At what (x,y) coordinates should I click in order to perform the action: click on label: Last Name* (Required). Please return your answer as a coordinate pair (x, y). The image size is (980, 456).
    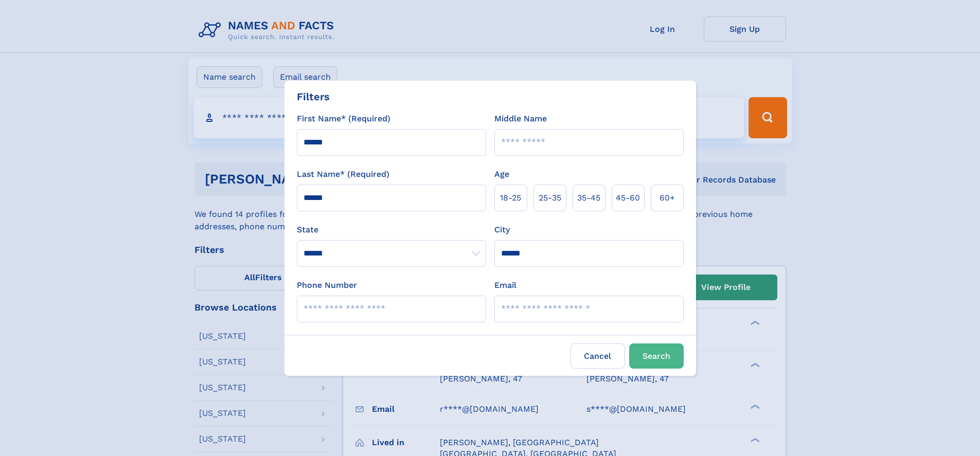
    Looking at the image, I should click on (343, 174).